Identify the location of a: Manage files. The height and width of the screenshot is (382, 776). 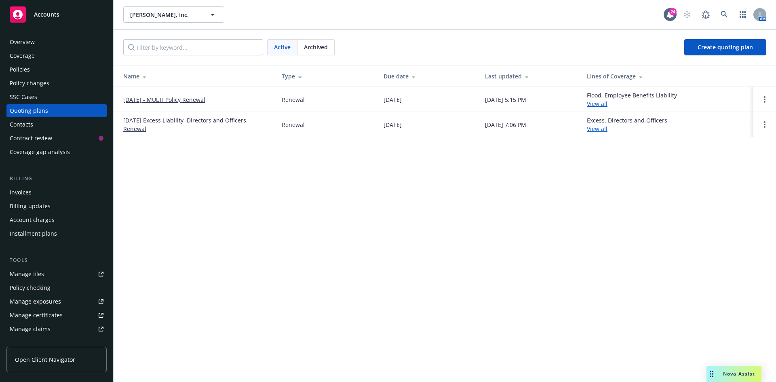
(57, 274).